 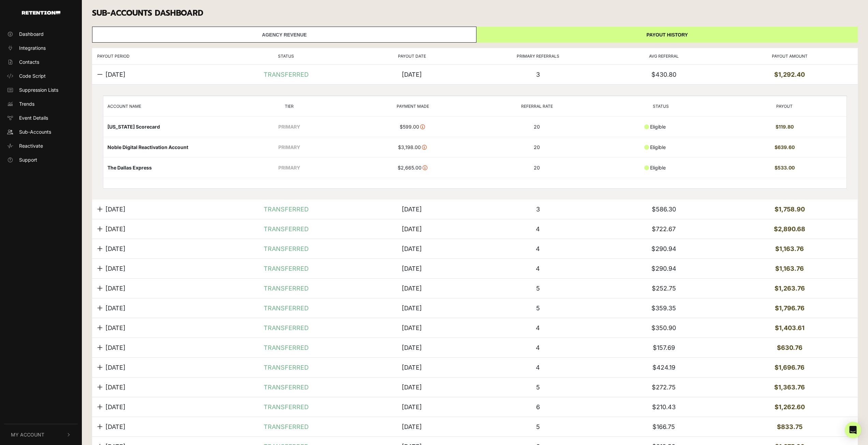 What do you see at coordinates (789, 368) in the screenshot?
I see `strong: $1,696.76` at bounding box center [789, 368].